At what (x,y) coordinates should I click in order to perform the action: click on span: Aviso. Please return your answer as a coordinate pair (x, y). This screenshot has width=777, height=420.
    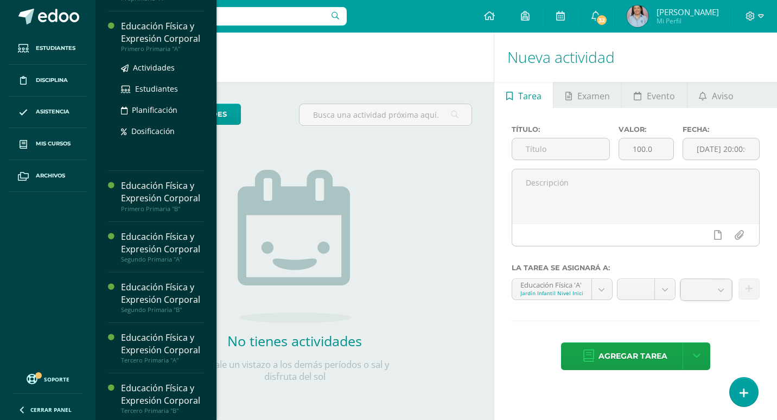
    Looking at the image, I should click on (723, 96).